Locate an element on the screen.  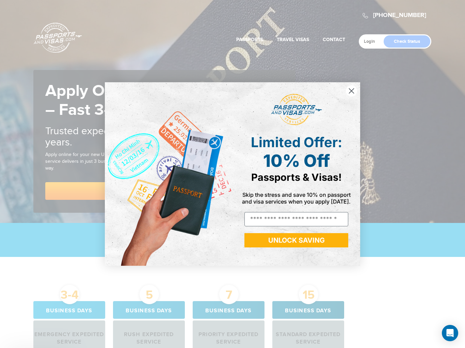
span: Limited Offer: is located at coordinates (296, 142).